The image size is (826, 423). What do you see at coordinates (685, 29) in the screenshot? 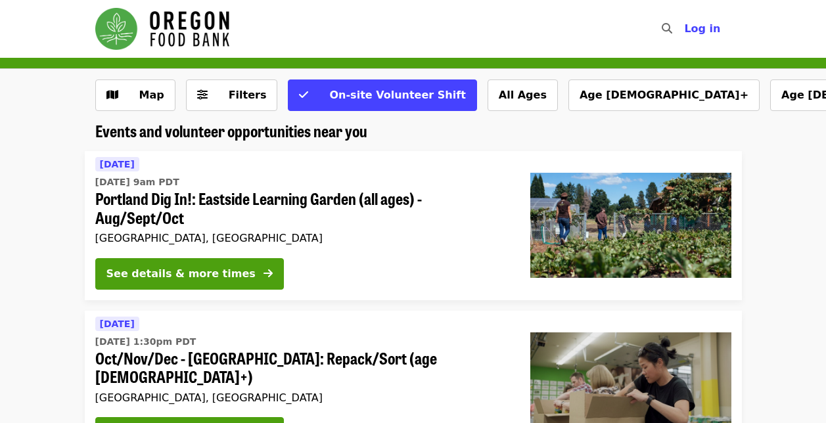
I see `input: Search` at bounding box center [685, 29].